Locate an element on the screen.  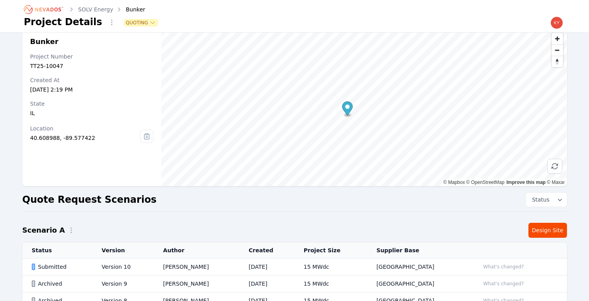
div: TT25-10047 is located at coordinates (92, 66).